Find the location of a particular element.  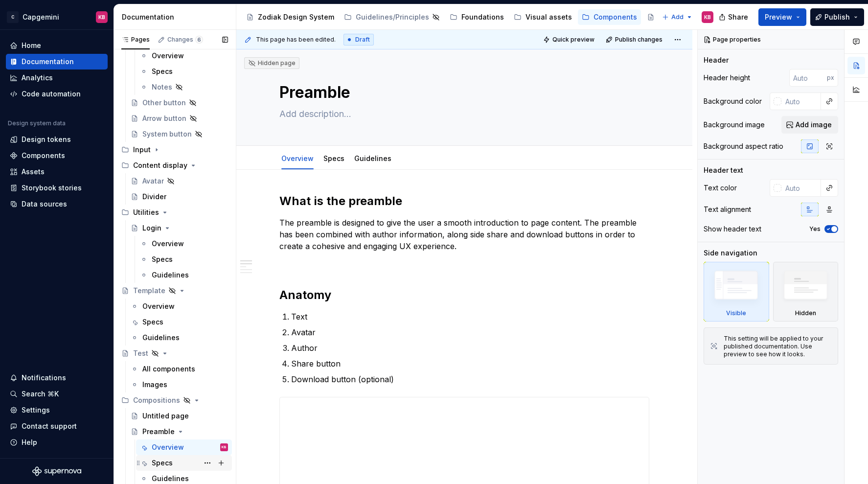

div: Page tree is located at coordinates (450, 17).